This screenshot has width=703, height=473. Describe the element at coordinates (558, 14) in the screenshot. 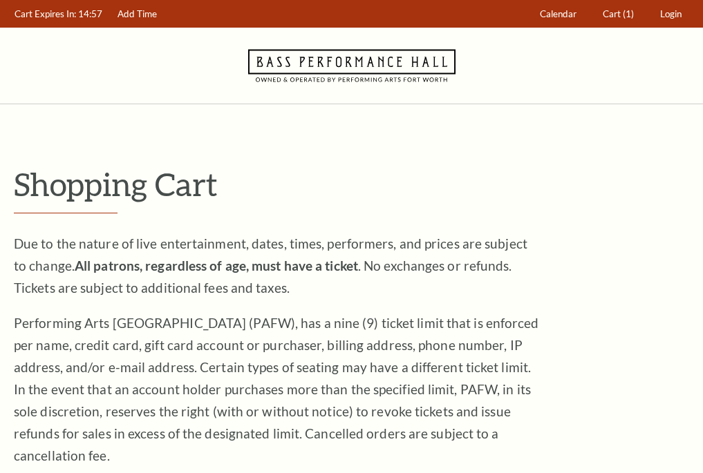

I see `span: Calendar` at that location.